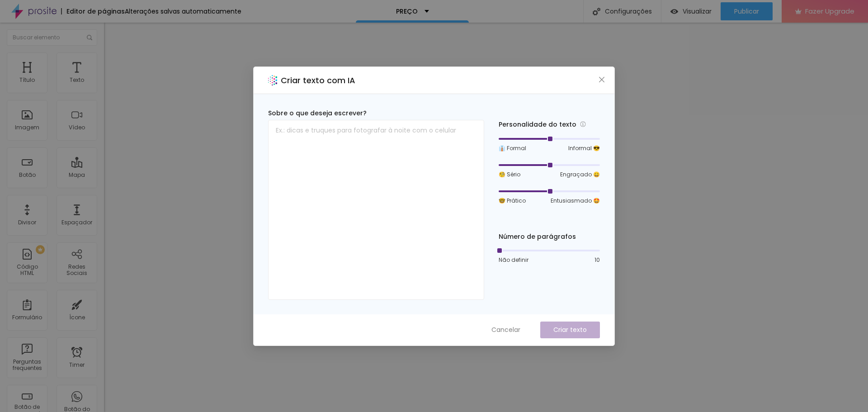 This screenshot has width=868, height=412. What do you see at coordinates (77, 222) in the screenshot?
I see `div: Espaçador` at bounding box center [77, 222].